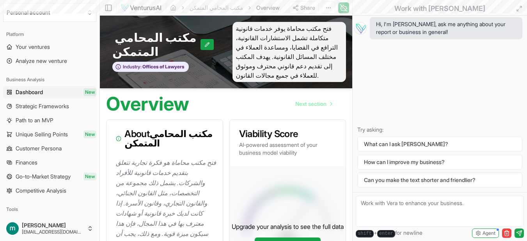 The height and width of the screenshot is (241, 527). I want to click on button: Can you make the text shorter and friendlier?, so click(440, 180).